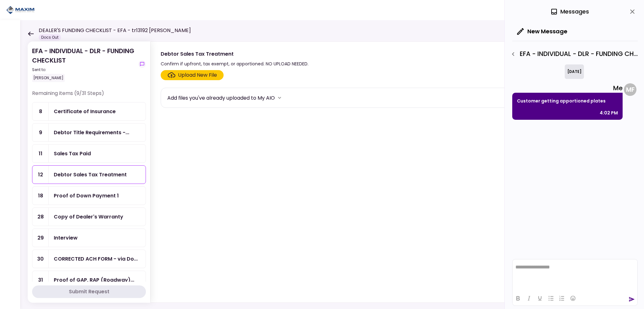  Describe the element at coordinates (41, 280) in the screenshot. I see `div: 31` at that location.